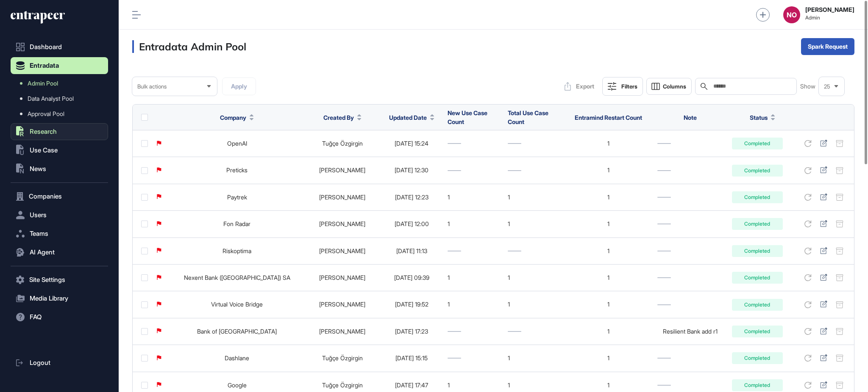  What do you see at coordinates (45, 114) in the screenshot?
I see `span: Approval Pool` at bounding box center [45, 114].